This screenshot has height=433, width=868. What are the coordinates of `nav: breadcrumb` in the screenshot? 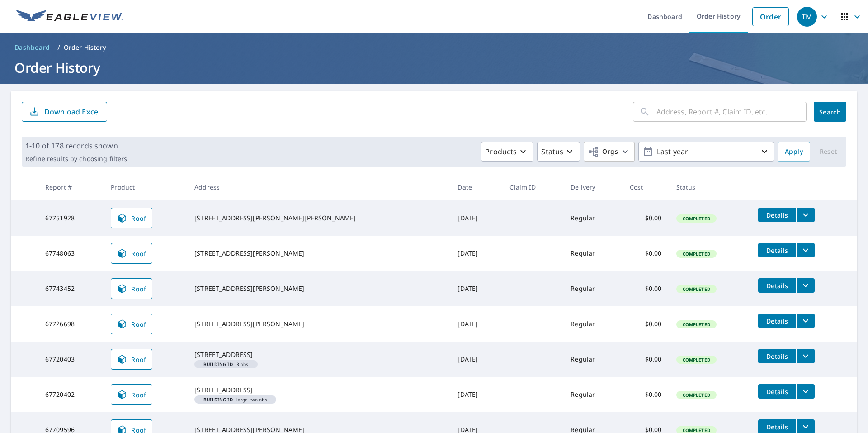 It's located at (434, 47).